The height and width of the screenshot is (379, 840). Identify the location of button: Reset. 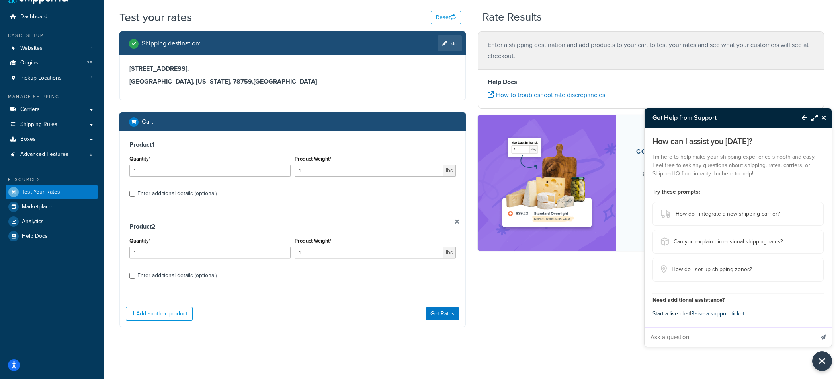
(446, 18).